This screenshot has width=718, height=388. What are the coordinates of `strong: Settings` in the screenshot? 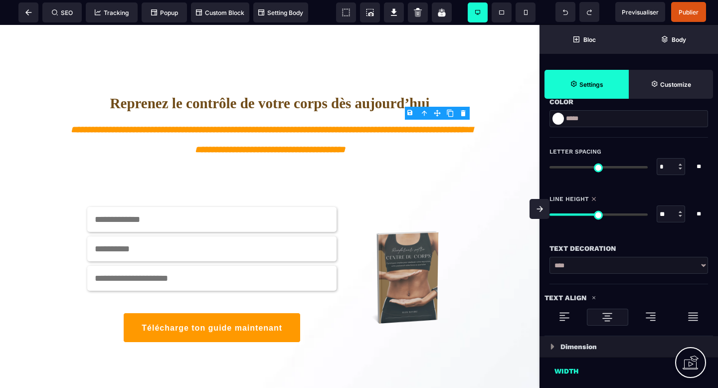 It's located at (591, 84).